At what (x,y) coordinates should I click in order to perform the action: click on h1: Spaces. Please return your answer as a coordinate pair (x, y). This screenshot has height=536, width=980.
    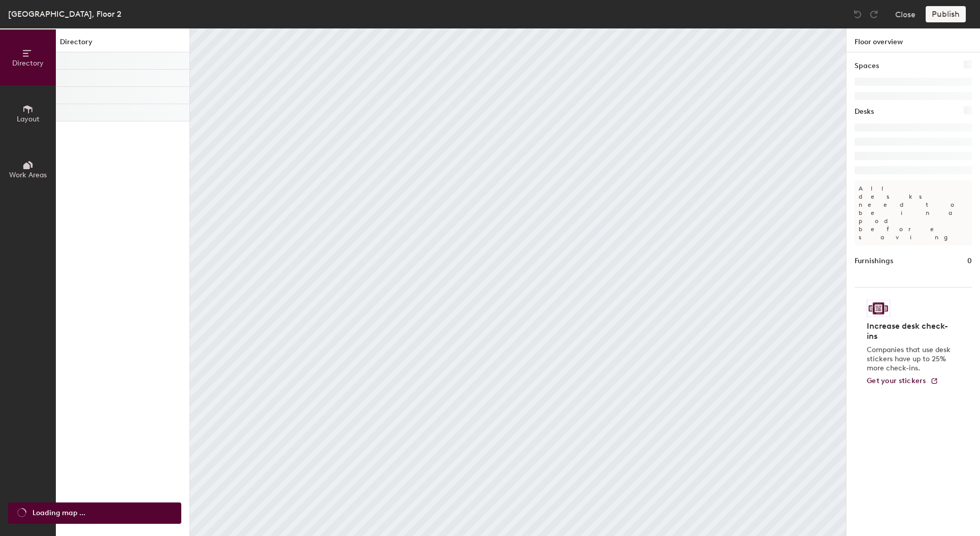
    Looking at the image, I should click on (867, 66).